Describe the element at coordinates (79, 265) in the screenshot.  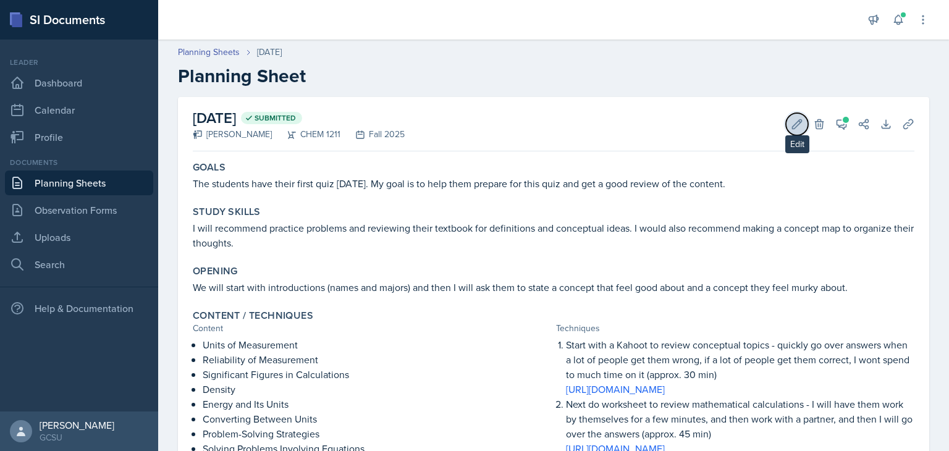
I see `a: Search` at that location.